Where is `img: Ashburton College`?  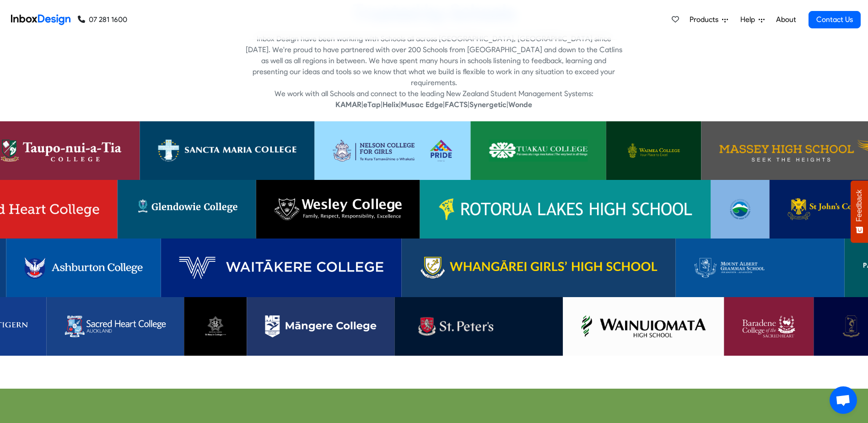 img: Ashburton College is located at coordinates (84, 267).